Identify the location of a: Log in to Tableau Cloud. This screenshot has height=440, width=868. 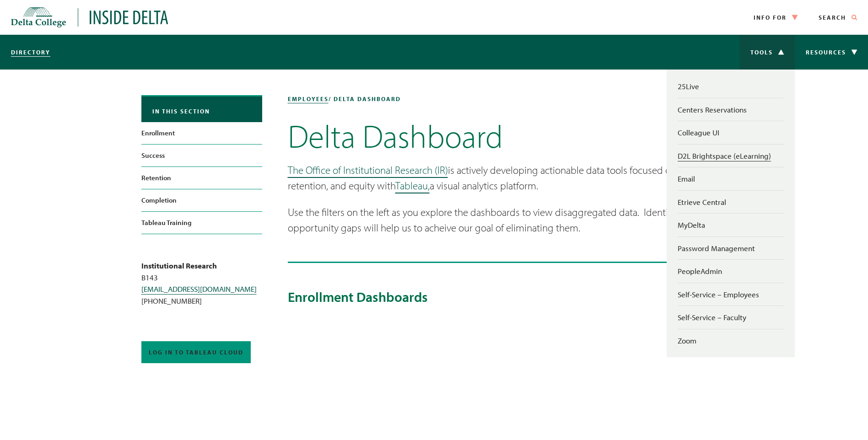
(196, 352).